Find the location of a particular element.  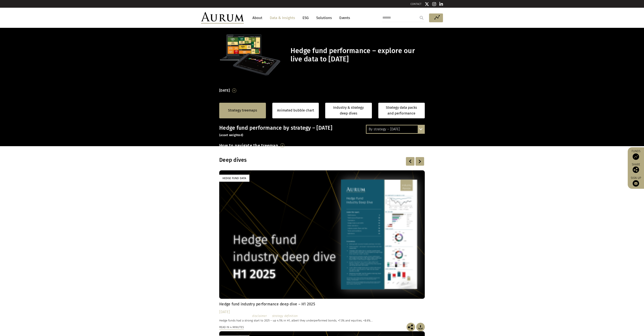

img: Download Article is located at coordinates (421, 327).